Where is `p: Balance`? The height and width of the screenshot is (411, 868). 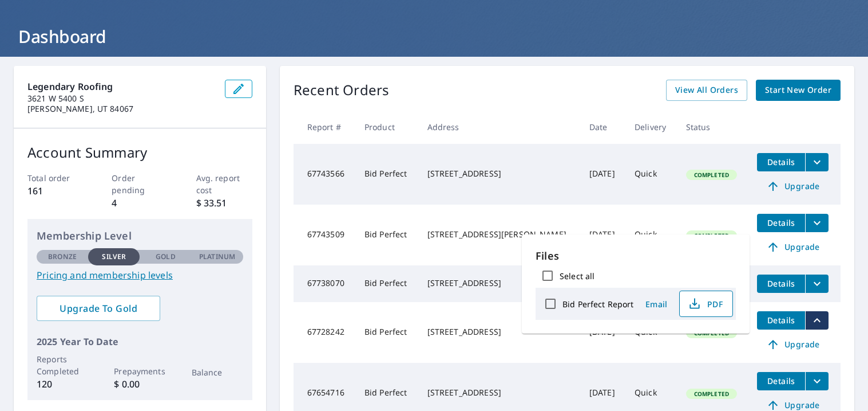 p: Balance is located at coordinates (218, 372).